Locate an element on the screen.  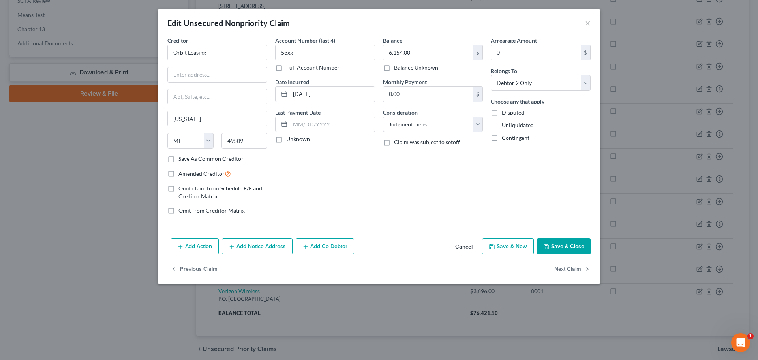
span: Contingent is located at coordinates (516, 137).